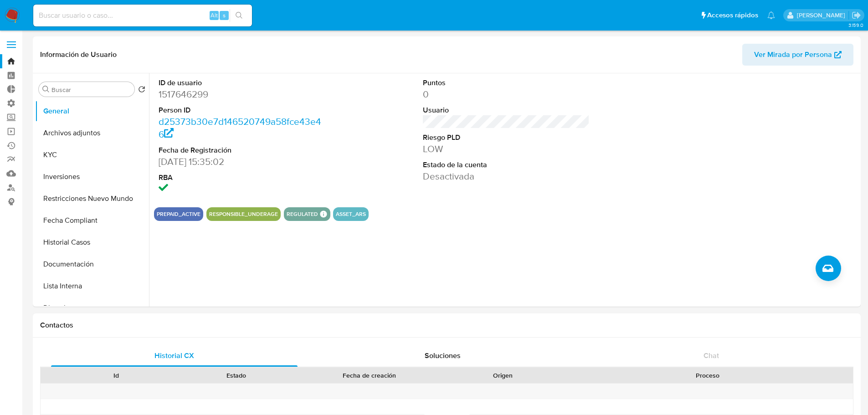  Describe the element at coordinates (92, 133) in the screenshot. I see `button: Archivos adjuntos` at that location.